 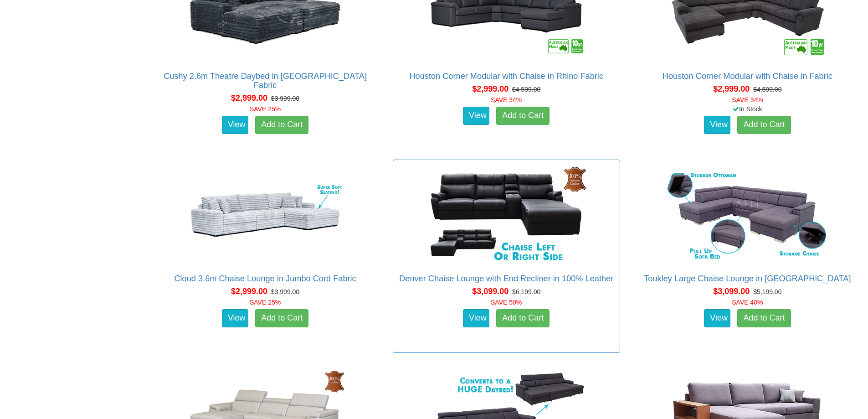 What do you see at coordinates (747, 214) in the screenshot?
I see `img: Toukley Large Chaise Lounge in Fabric` at bounding box center [747, 214].